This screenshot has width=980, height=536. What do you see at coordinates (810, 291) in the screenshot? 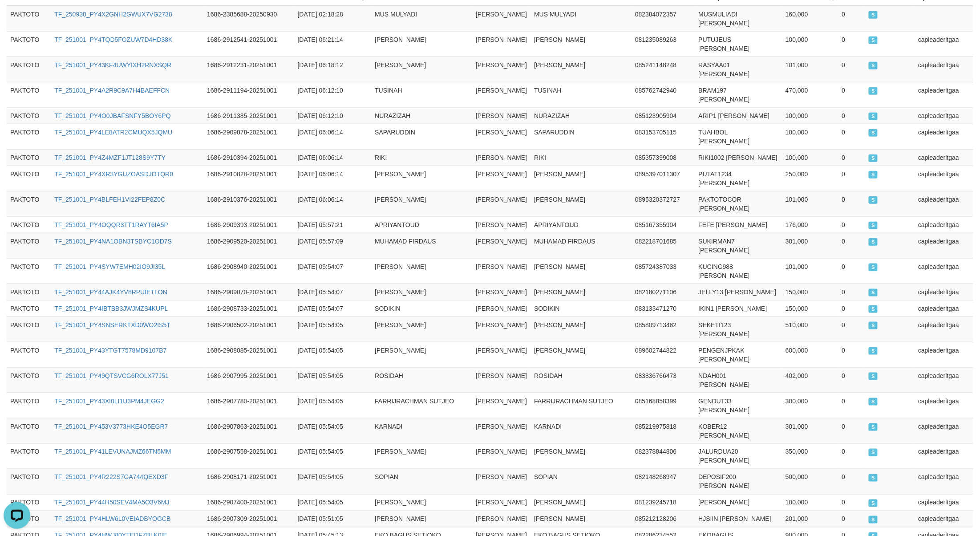
I see `td: 150,000` at bounding box center [810, 291].